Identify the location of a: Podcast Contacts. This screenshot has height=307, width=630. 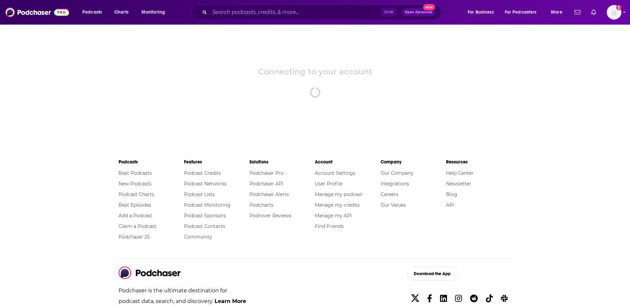
(205, 226).